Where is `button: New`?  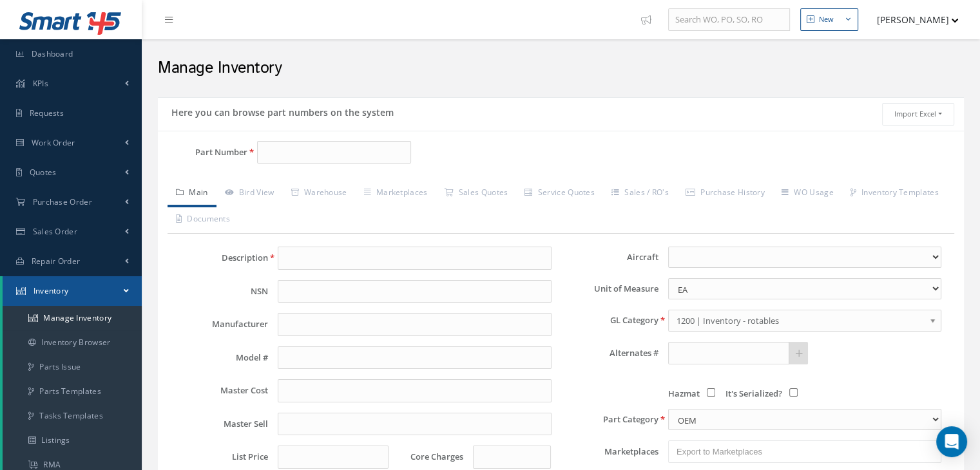
button: New is located at coordinates (829, 20).